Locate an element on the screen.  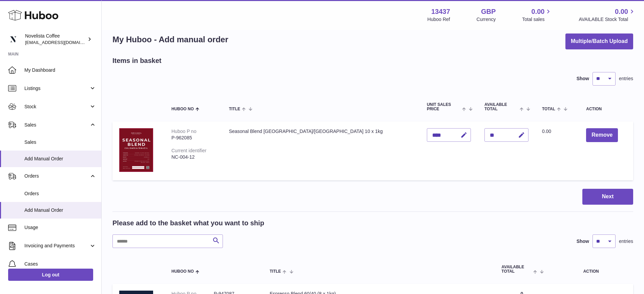
div: NC-004-12 is located at coordinates (194, 157).